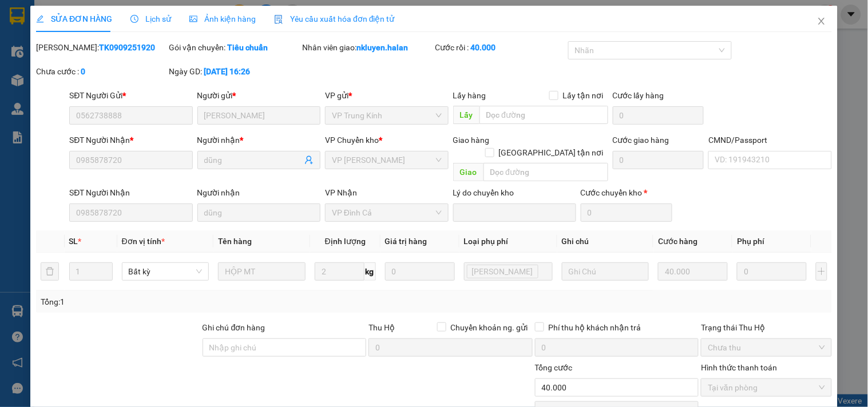  Describe the element at coordinates (386, 160) in the screenshot. I see `span: VP Hoàng Gia` at that location.